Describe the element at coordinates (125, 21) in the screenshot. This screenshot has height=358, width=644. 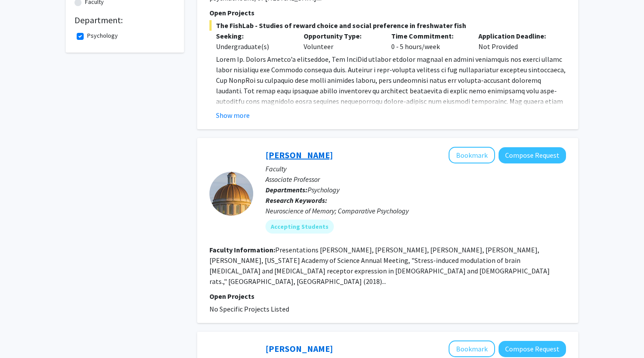
I see `h2: Department:` at that location.